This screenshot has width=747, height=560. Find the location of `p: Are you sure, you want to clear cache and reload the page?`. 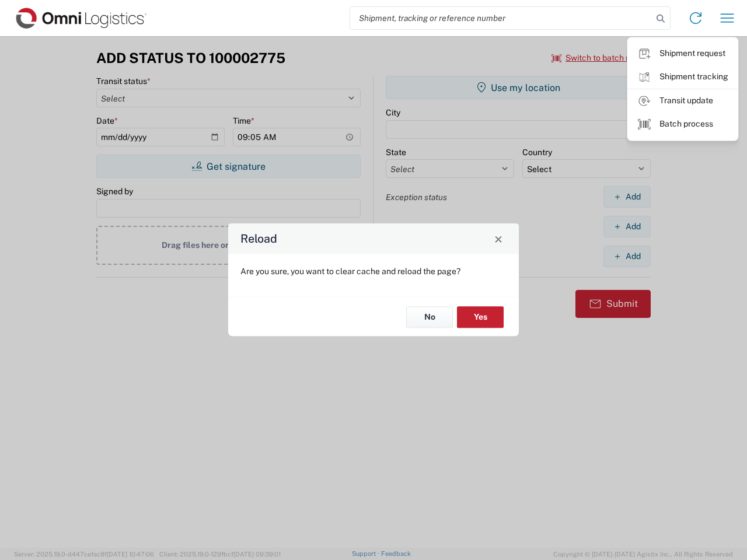

p: Are you sure, you want to clear cache and reload the page? is located at coordinates (373, 272).